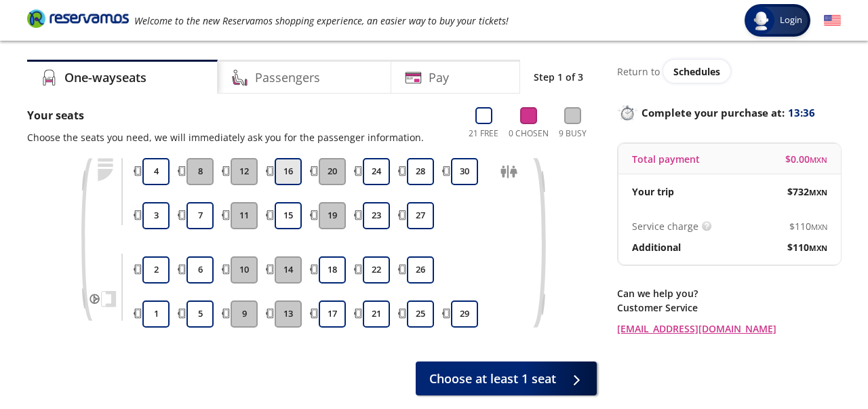 Image resolution: width=868 pixels, height=409 pixels. Describe the element at coordinates (131, 77) in the screenshot. I see `font: seats` at that location.